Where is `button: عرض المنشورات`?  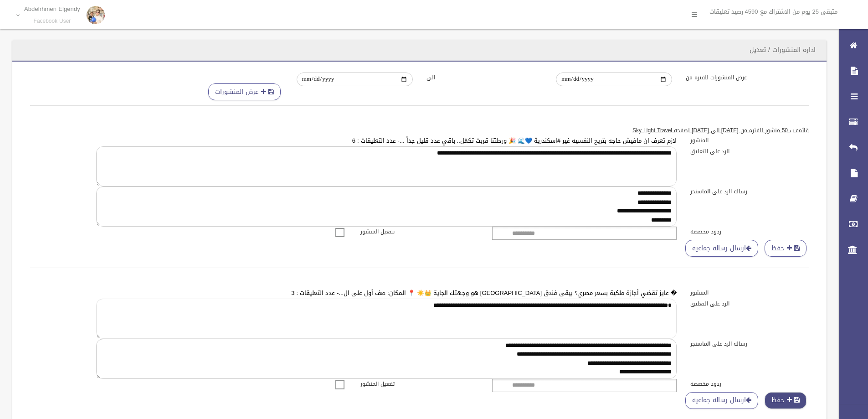 button: عرض المنشورات is located at coordinates (244, 92).